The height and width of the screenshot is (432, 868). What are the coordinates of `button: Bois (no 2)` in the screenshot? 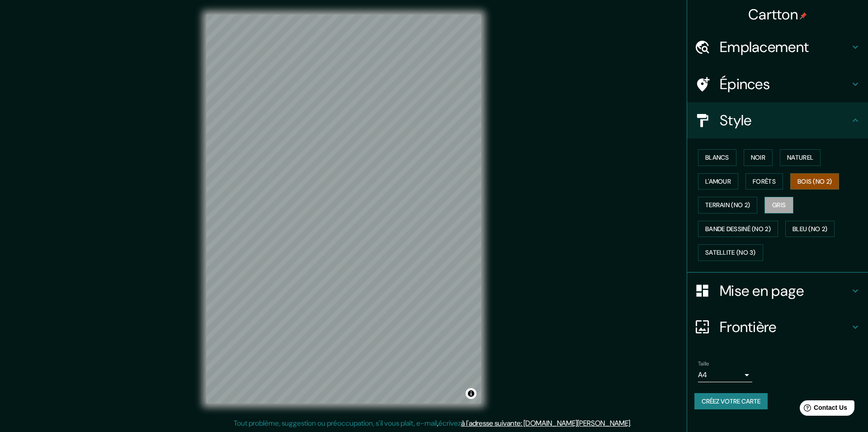 It's located at (815, 181).